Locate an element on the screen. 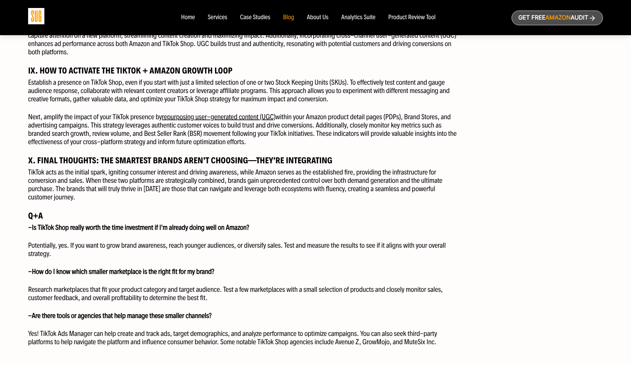 The image size is (631, 365). strong: Q+A is located at coordinates (35, 215).